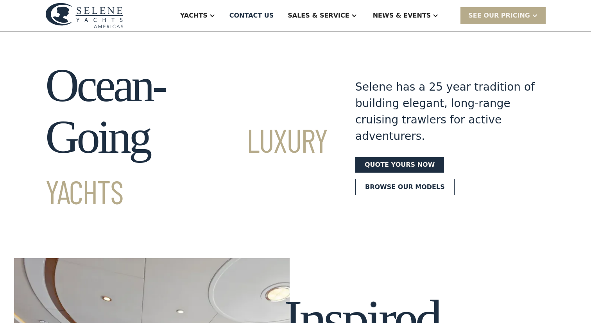 This screenshot has height=323, width=591. What do you see at coordinates (84, 15) in the screenshot?
I see `img: logo` at bounding box center [84, 15].